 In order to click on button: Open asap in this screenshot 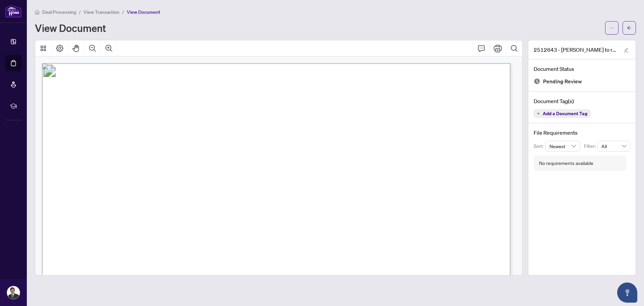, I will do `click(627, 293)`.